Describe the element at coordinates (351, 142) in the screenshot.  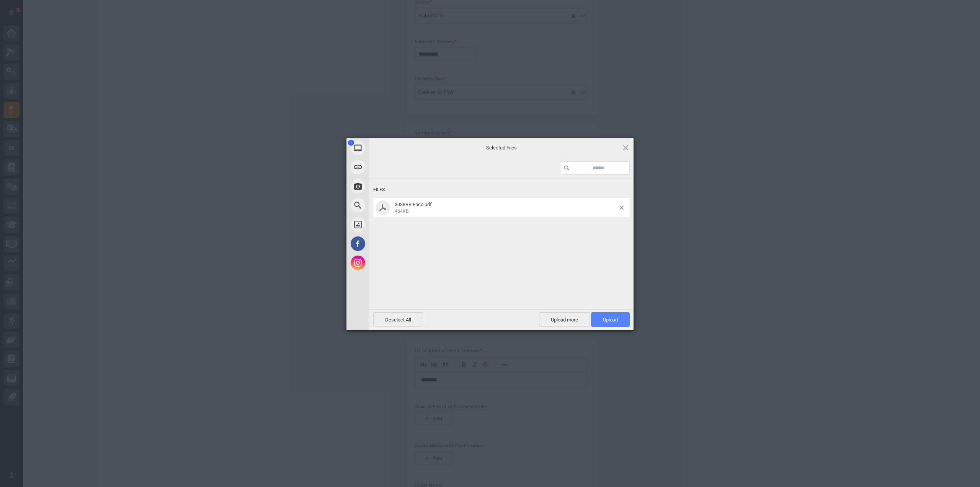
I see `span: 1` at that location.